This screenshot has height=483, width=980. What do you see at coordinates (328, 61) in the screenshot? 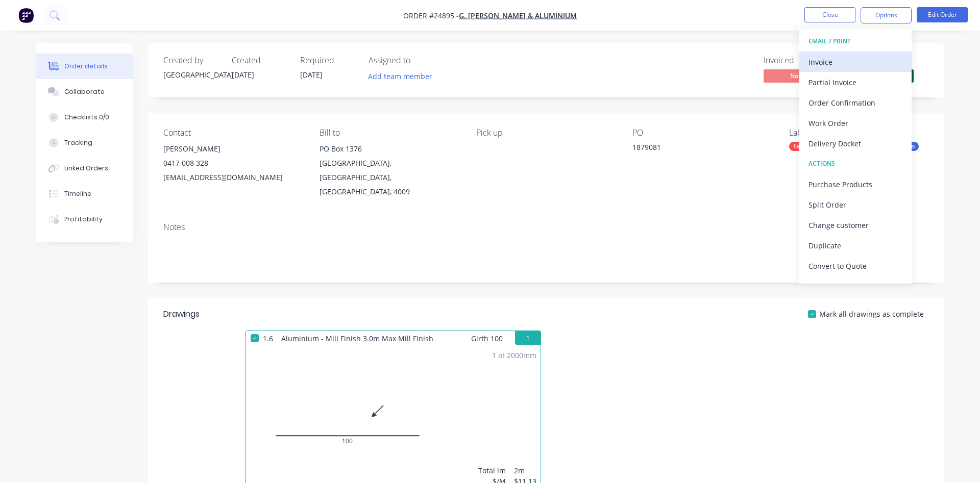
I see `div: Required` at bounding box center [328, 61].